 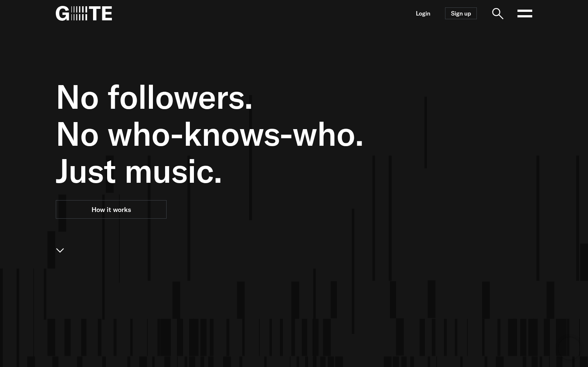 What do you see at coordinates (254, 97) in the screenshot?
I see `span: No followers.` at bounding box center [254, 97].